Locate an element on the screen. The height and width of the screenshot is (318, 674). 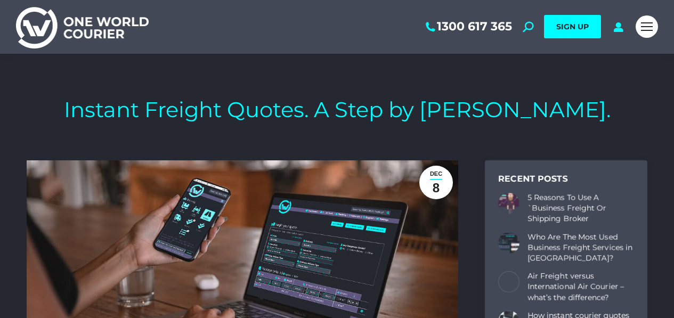
span: 8 is located at coordinates (436, 188).